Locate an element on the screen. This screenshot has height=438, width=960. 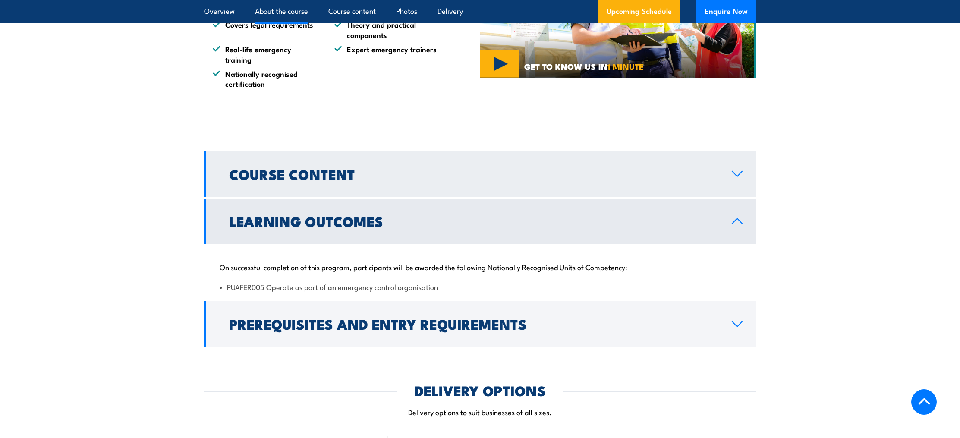
p: Delivery options to suit businesses of all sizes. is located at coordinates (480, 412).